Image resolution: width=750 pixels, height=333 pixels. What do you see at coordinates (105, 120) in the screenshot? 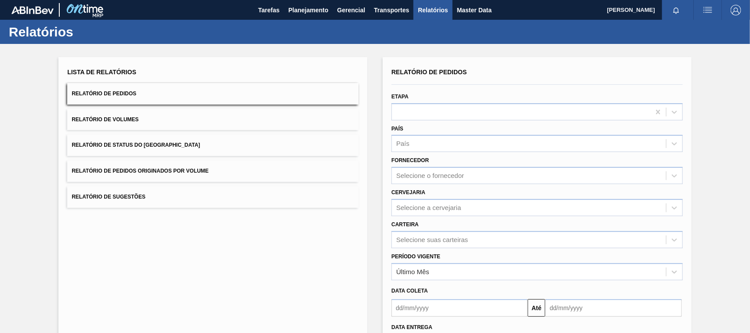
I see `span: Relatório de Volumes` at bounding box center [105, 120].